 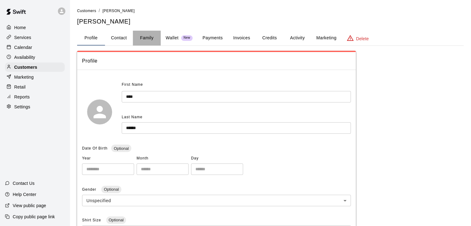 What do you see at coordinates (216, 200) in the screenshot?
I see `div: Unspecified` at bounding box center [216, 200].